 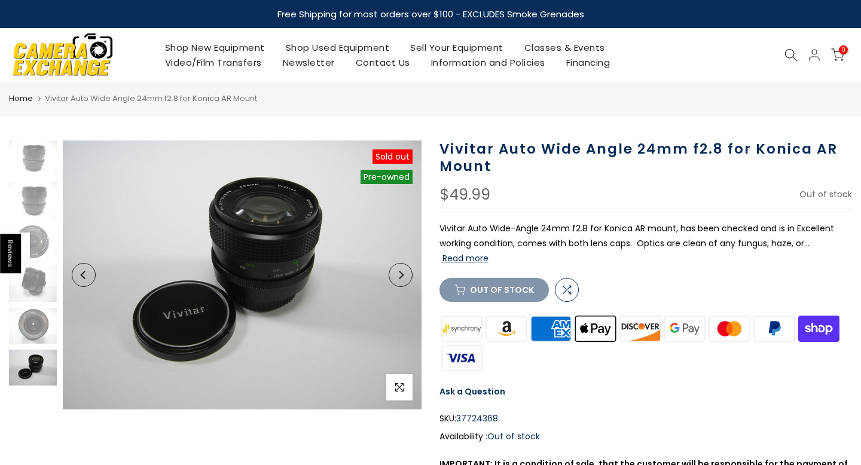 I want to click on img: google pay, so click(x=685, y=328).